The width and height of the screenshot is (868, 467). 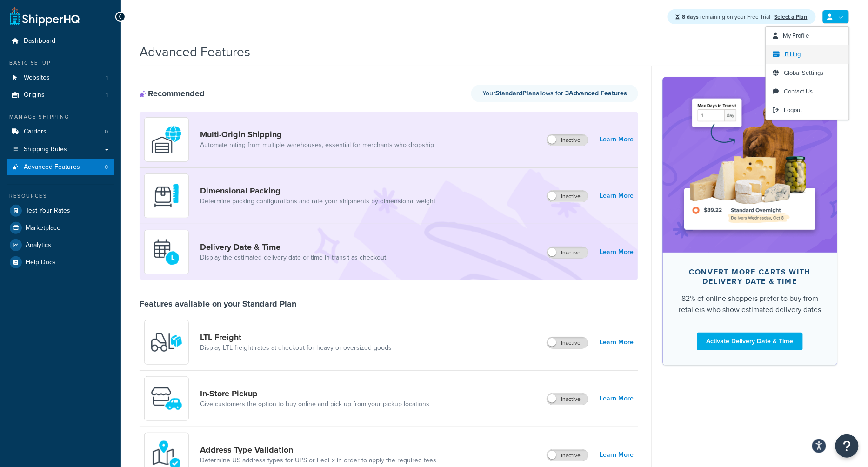 What do you see at coordinates (808, 36) in the screenshot?
I see `li: My Profile` at bounding box center [808, 36].